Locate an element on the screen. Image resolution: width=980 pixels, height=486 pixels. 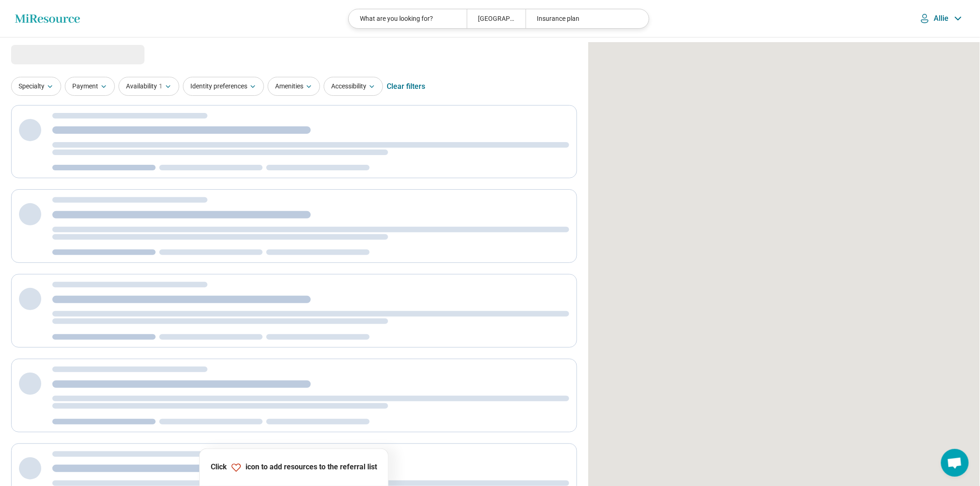
button: Payment is located at coordinates (90, 86).